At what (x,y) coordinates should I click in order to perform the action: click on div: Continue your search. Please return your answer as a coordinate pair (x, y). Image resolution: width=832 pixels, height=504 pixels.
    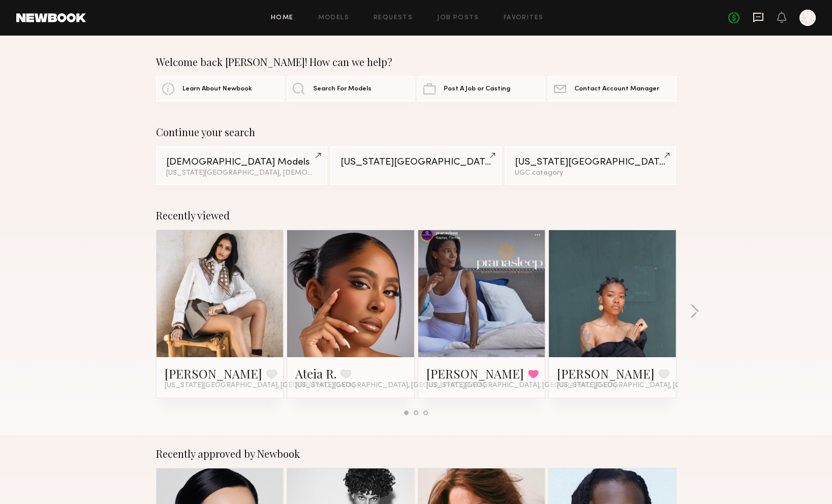
    Looking at the image, I should click on (416, 132).